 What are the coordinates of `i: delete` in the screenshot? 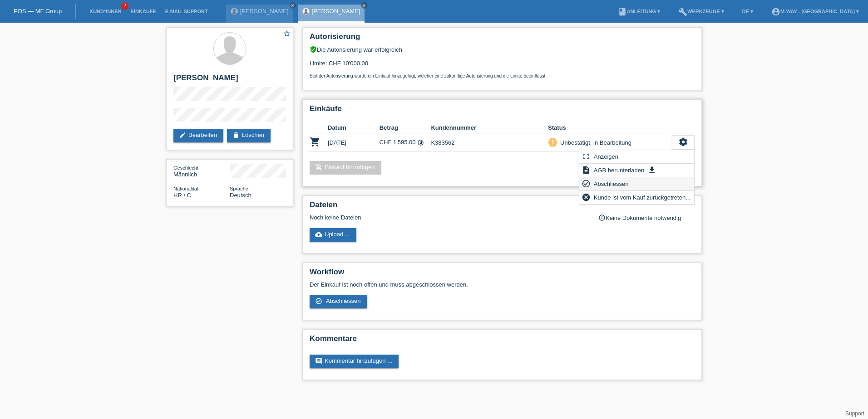 It's located at (236, 135).